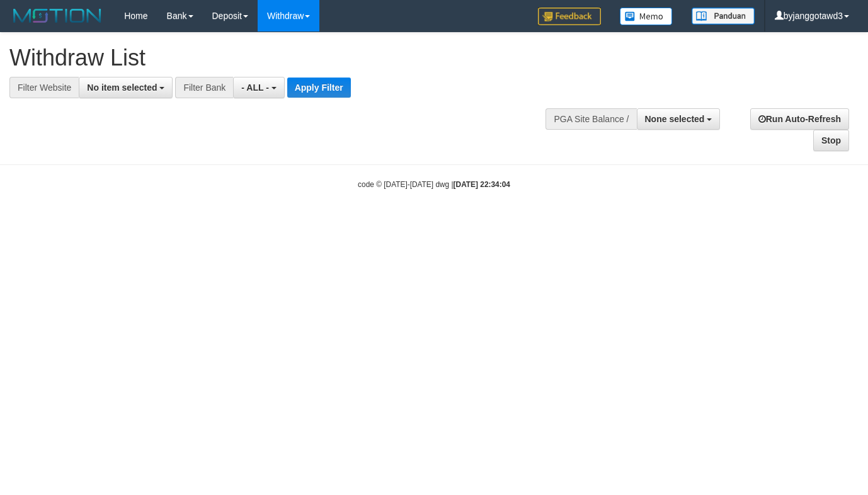 This screenshot has height=495, width=868. Describe the element at coordinates (678, 119) in the screenshot. I see `button: None selected` at that location.